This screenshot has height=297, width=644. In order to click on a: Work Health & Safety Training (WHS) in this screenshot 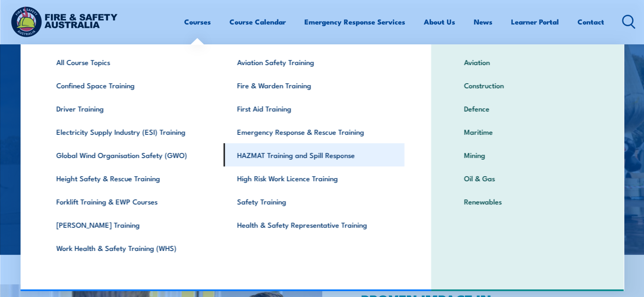, I will do `click(133, 248)`.